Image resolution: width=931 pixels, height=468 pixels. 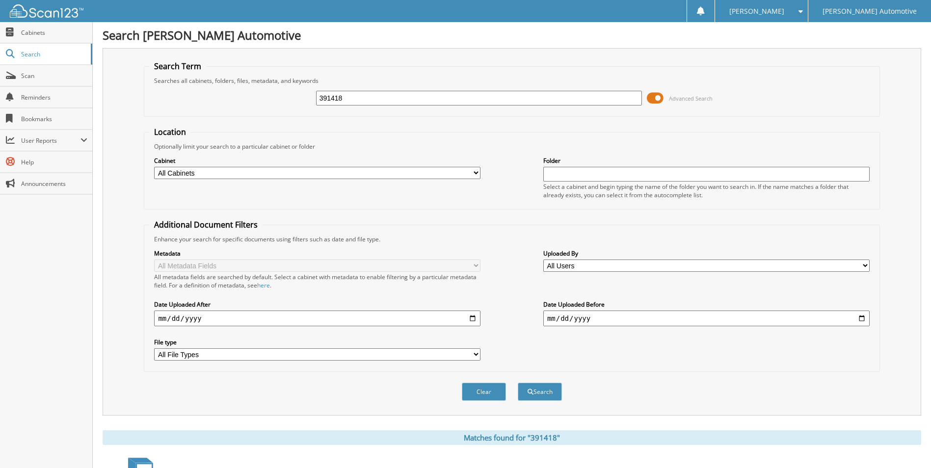 What do you see at coordinates (511, 80) in the screenshot?
I see `div: Searches all cabinets, folders, files, metadata, and keywords` at bounding box center [511, 80].